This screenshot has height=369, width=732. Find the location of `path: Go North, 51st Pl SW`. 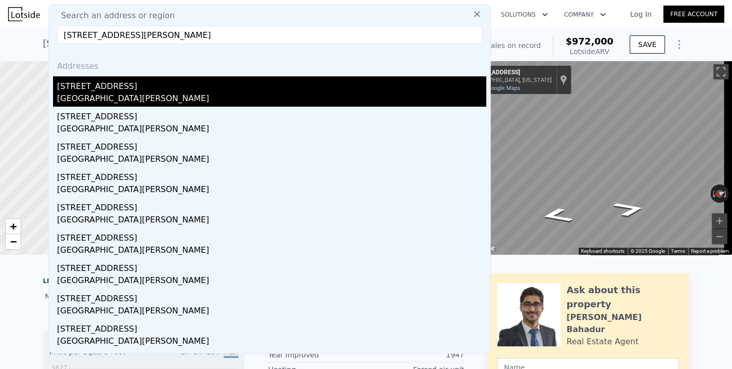

path: Go North, 51st Pl SW is located at coordinates (557, 215).